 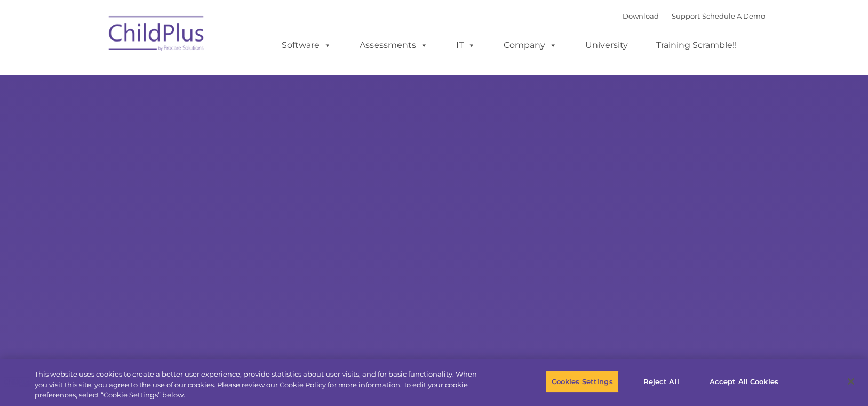 I want to click on a: Training Scramble!!, so click(x=696, y=45).